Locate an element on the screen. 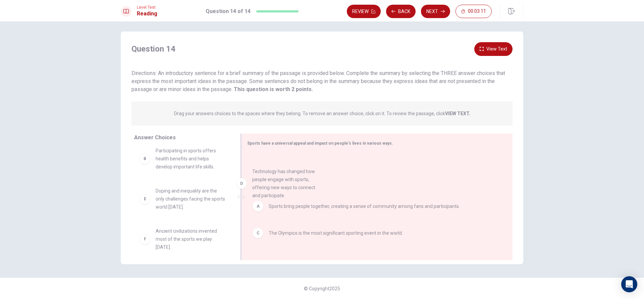 Image resolution: width=644 pixels, height=299 pixels. p: Drag your answers choices to the spaces where they belong. To remove an answer choice, click on i... is located at coordinates (322, 114).